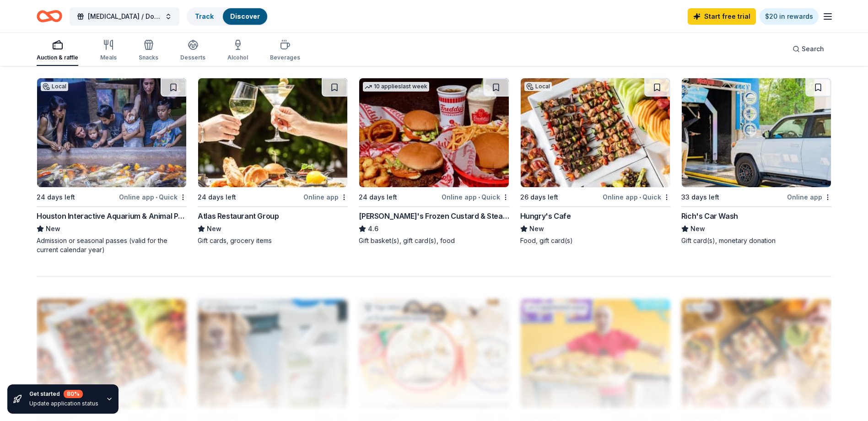 This screenshot has width=868, height=421. Describe the element at coordinates (434, 241) in the screenshot. I see `div: Gift basket(s), gift card(s), food` at that location.